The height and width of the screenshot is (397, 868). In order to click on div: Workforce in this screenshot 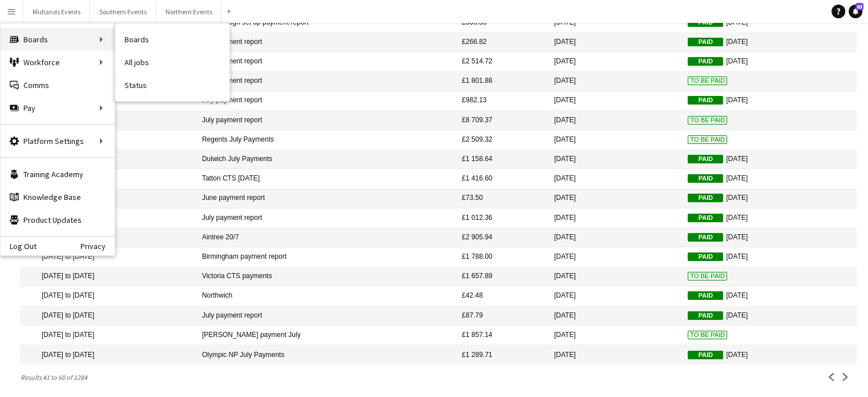, I will do `click(58, 62)`.